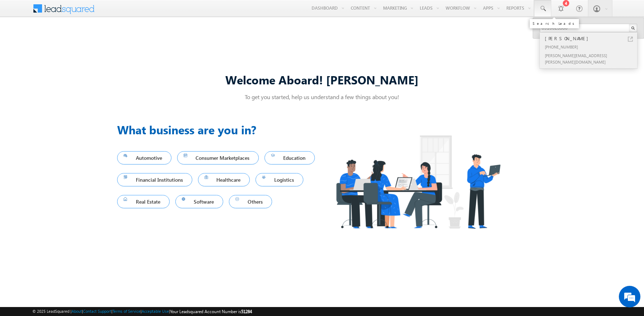 Image resolution: width=644 pixels, height=316 pixels. Describe the element at coordinates (218, 158) in the screenshot. I see `span: Consumer Marketplaces` at that location.